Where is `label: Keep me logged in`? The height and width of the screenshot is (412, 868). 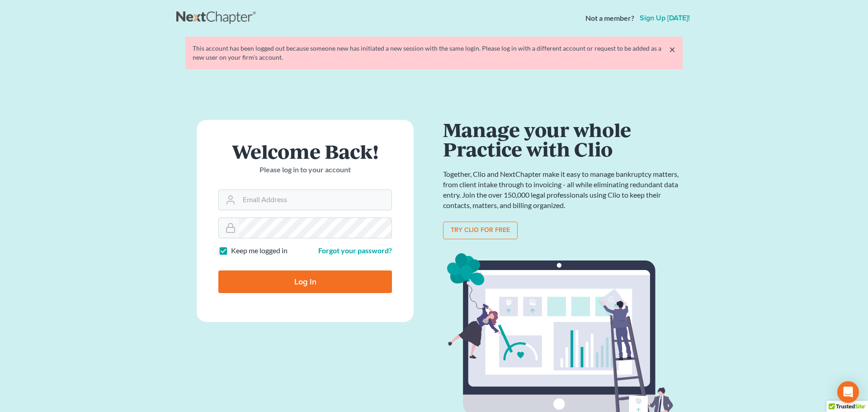 label: Keep me logged in is located at coordinates (259, 250).